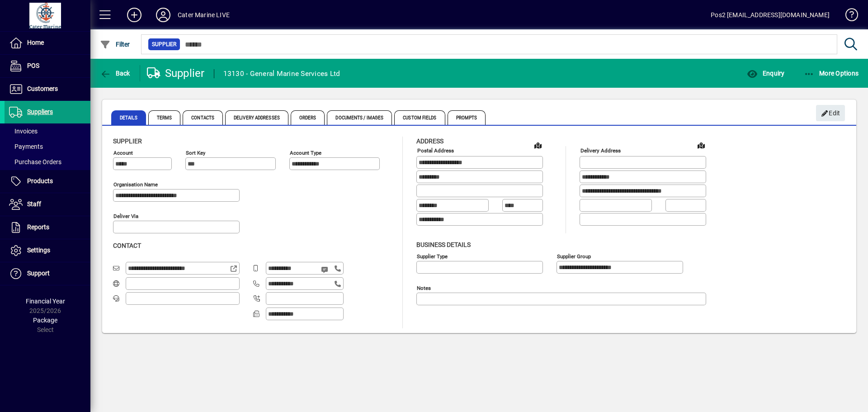  I want to click on mat-label: Supplier group, so click(574, 256).